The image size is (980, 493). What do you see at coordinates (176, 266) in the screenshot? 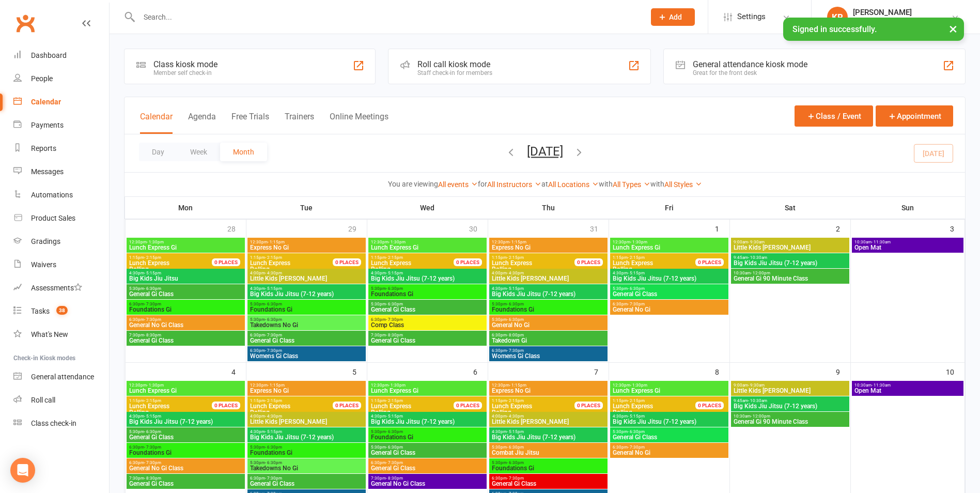
I see `span: Rolling` at bounding box center [176, 266].